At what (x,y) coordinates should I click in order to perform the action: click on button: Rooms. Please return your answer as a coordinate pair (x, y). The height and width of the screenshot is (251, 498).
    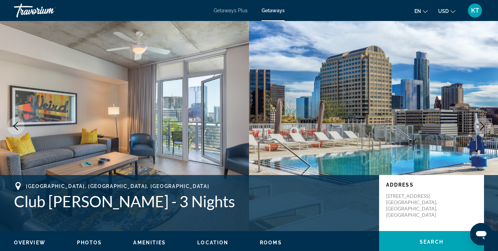
    Looking at the image, I should click on (271, 242).